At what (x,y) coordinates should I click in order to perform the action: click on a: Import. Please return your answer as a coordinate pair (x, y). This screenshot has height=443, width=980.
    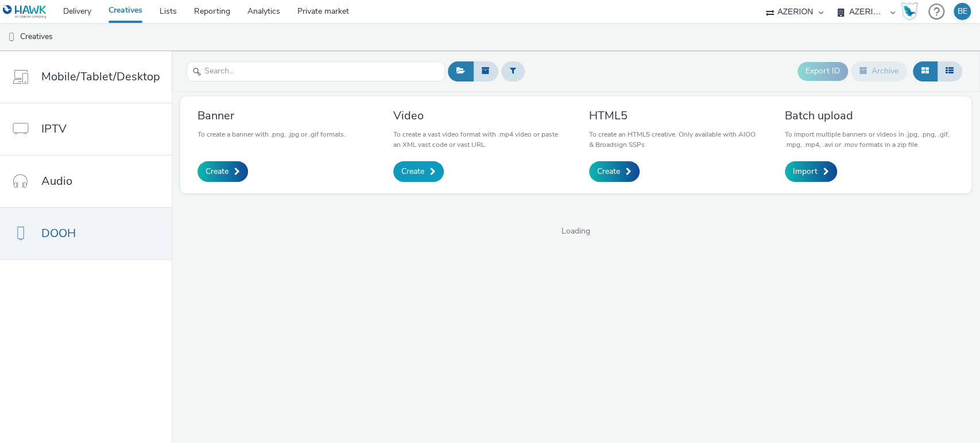
    Looking at the image, I should click on (811, 172).